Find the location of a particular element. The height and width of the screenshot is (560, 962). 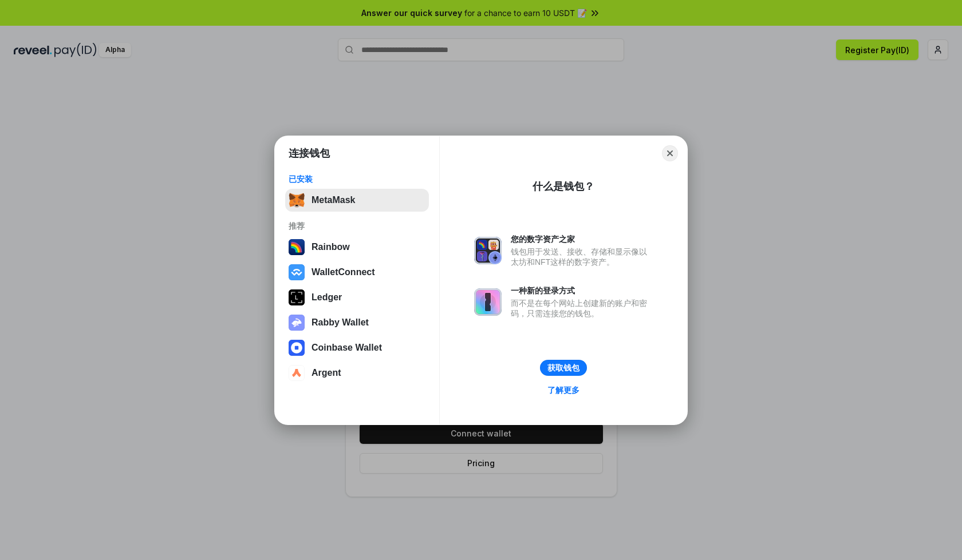

div: Coinbase Wallet is located at coordinates (346, 348).